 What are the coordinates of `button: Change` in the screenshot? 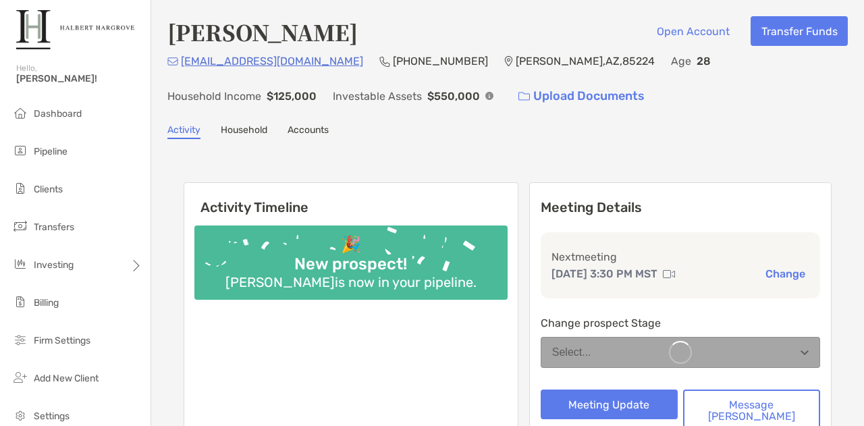 It's located at (785, 273).